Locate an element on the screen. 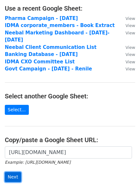 The height and width of the screenshot is (192, 140). h4: Select another Google Sheet: is located at coordinates (70, 96).